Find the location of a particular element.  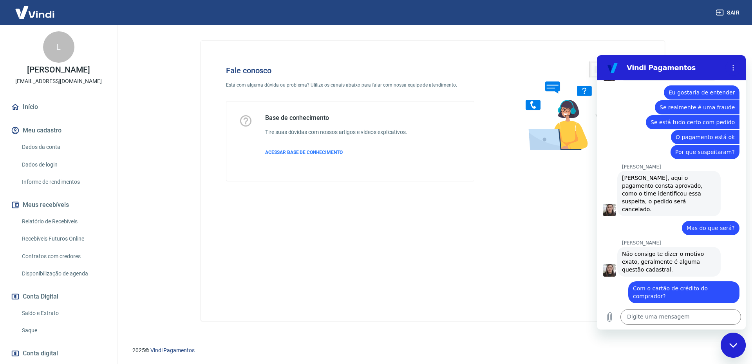

a: Início is located at coordinates (58, 107).